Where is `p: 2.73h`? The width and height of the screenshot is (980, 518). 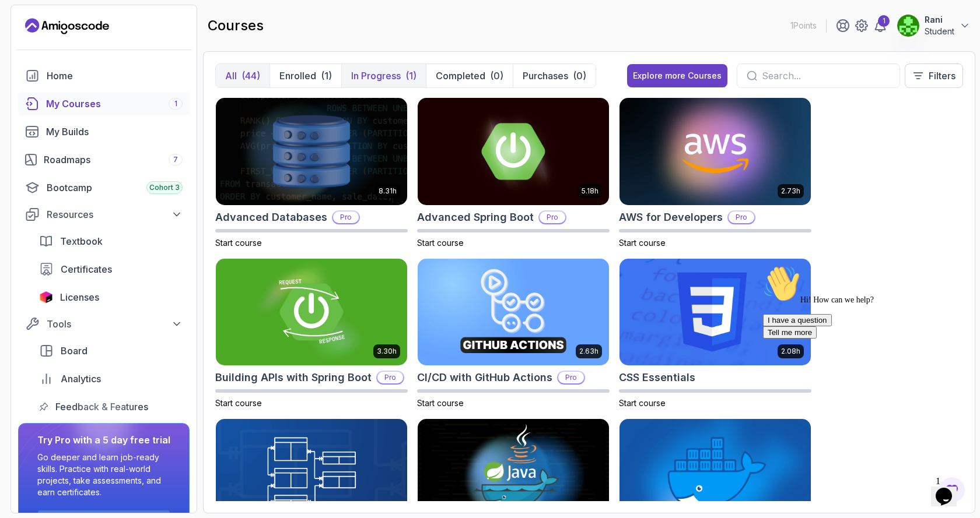 p: 2.73h is located at coordinates (791, 191).